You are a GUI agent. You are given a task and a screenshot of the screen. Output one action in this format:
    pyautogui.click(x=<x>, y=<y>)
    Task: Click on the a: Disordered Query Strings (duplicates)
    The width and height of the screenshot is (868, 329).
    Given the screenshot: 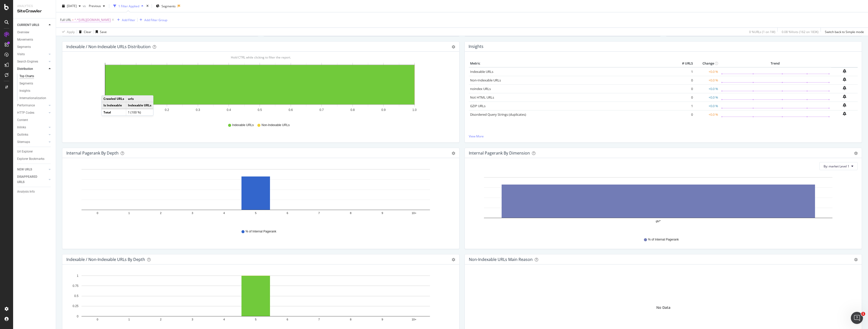 What is the action you would take?
    pyautogui.click(x=498, y=114)
    